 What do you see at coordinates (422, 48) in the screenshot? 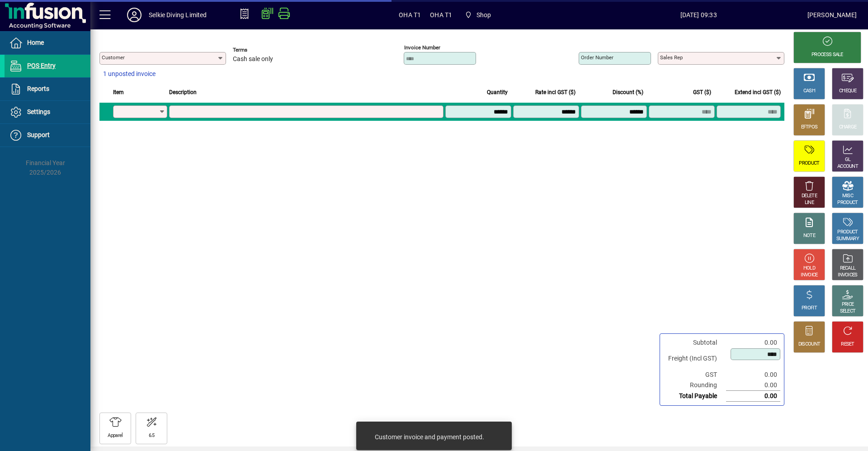
I see `mat-label: Invoice number` at bounding box center [422, 48].